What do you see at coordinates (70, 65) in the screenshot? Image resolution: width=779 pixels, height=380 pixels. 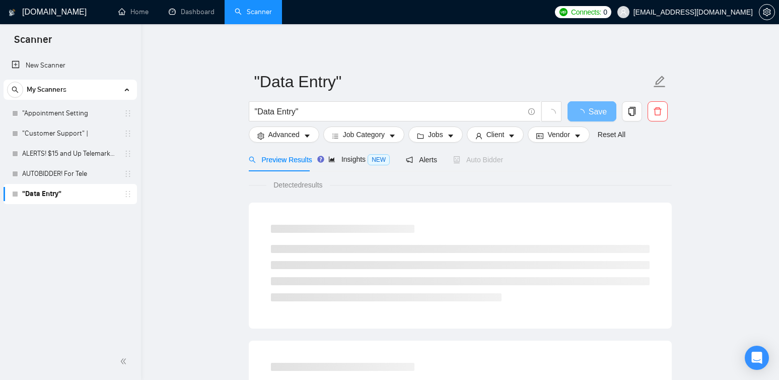 I see `li: New Scanner` at bounding box center [70, 65].